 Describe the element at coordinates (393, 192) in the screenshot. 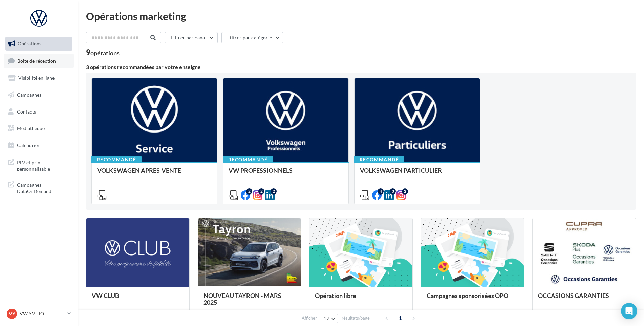

I see `div: 3` at that location.